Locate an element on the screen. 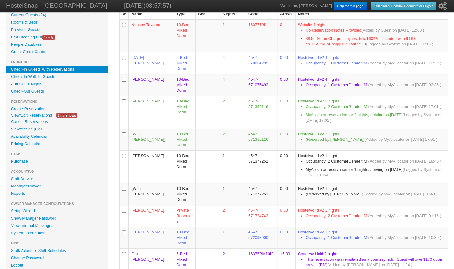  a: Logout is located at coordinates (57, 265).